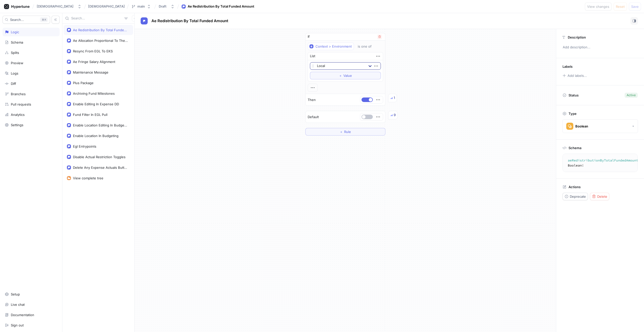  I want to click on div: Logic, so click(15, 32).